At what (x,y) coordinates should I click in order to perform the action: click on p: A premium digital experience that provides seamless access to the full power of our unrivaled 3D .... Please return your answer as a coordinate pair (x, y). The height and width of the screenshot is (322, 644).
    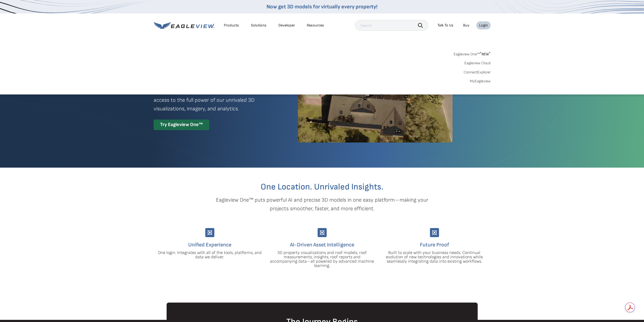
    Looking at the image, I should click on (216, 100).